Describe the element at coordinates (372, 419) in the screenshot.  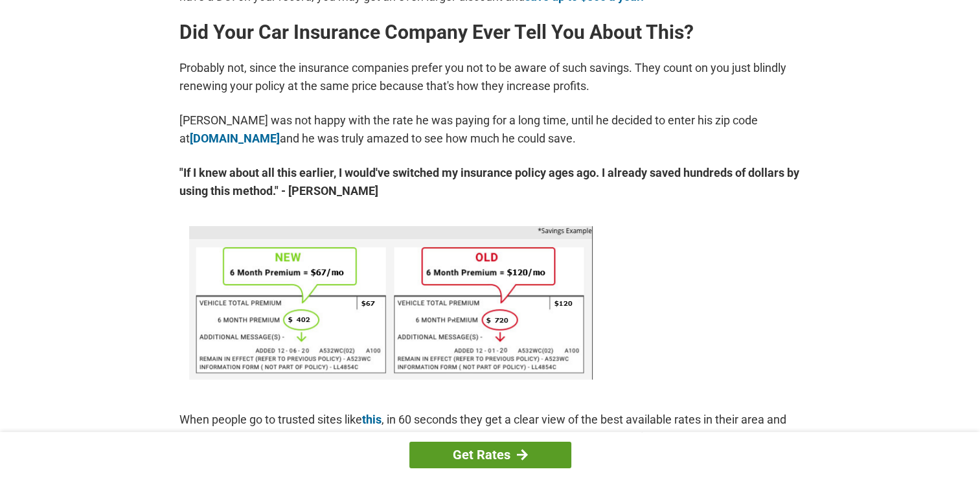
I see `a: this` at that location.